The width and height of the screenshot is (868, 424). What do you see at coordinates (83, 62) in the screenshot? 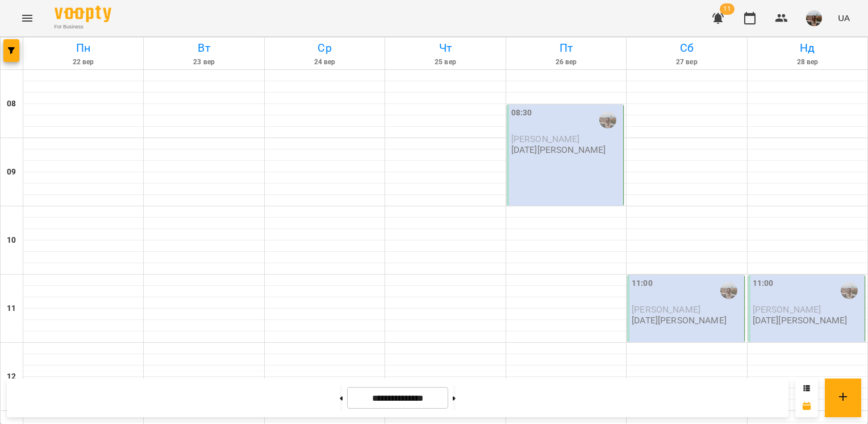
I see `h6: 22 вер` at bounding box center [83, 62].